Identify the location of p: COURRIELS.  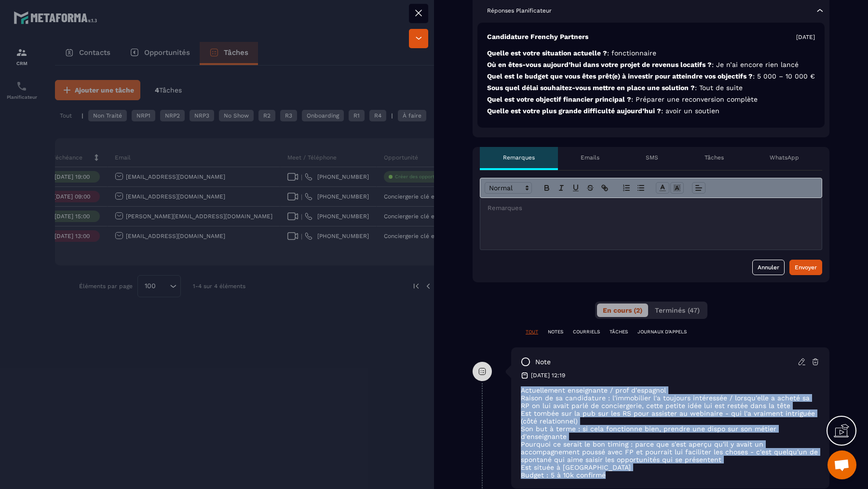
(586, 332).